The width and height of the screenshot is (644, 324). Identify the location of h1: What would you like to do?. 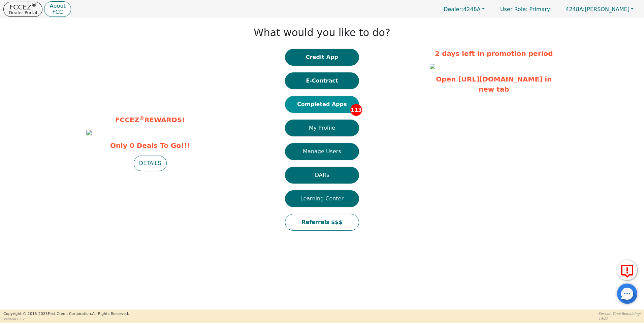
(322, 32).